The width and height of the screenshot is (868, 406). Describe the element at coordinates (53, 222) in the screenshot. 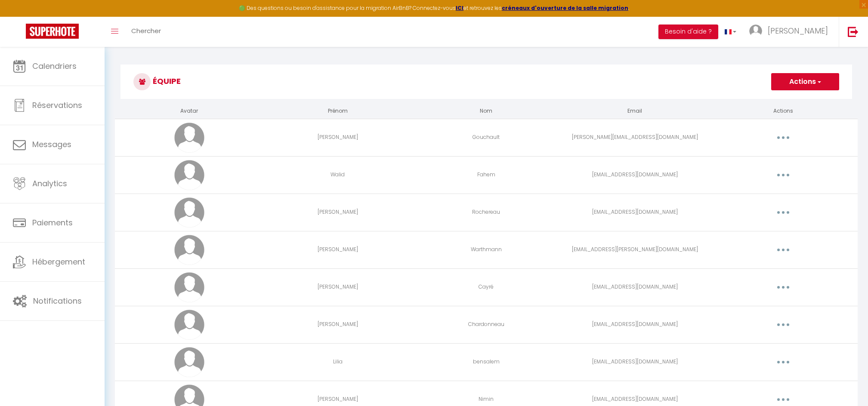

I see `span: Paiements` at that location.